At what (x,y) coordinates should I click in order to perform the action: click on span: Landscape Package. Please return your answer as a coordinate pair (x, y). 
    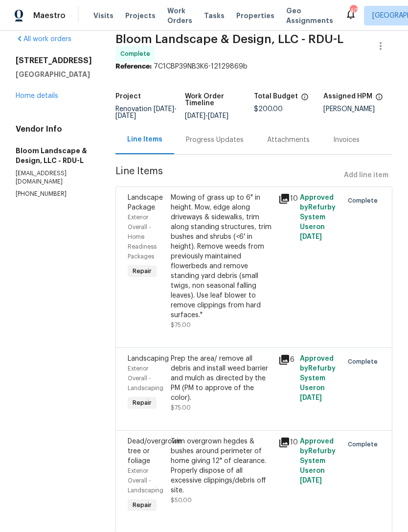
    Looking at the image, I should click on (145, 202).